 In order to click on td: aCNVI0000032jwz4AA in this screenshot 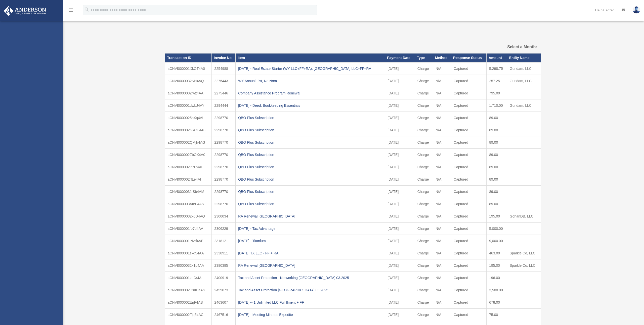, I will do `click(188, 93)`.